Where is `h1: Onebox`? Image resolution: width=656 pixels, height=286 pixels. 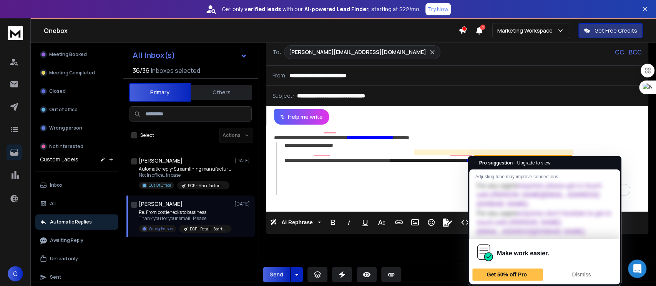
h1: Onebox is located at coordinates (251, 31).